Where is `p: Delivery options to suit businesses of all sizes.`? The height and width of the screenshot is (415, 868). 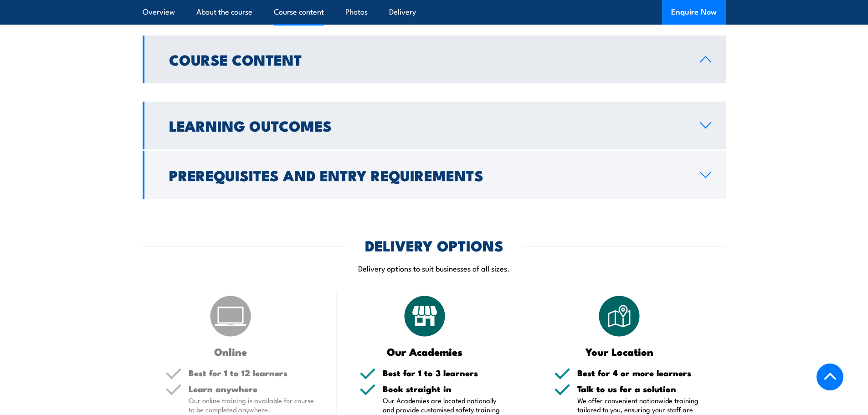 p: Delivery options to suit businesses of all sizes. is located at coordinates (434, 268).